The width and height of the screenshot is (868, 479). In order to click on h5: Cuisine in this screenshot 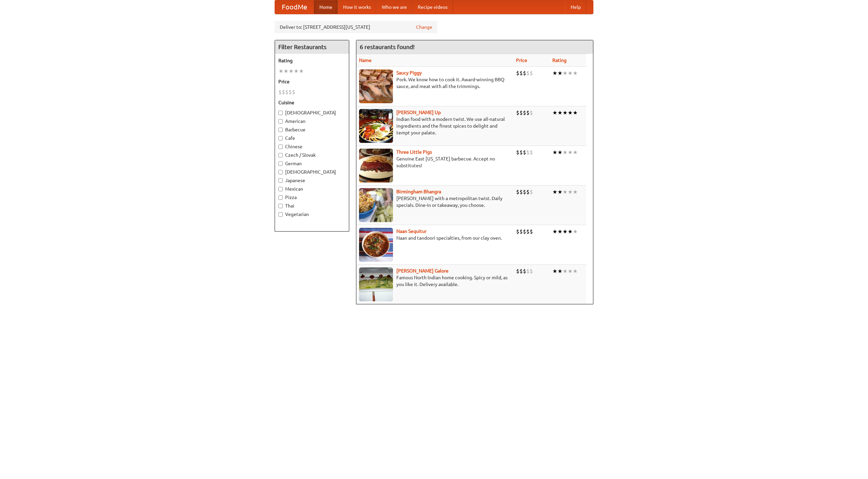, I will do `click(312, 103)`.